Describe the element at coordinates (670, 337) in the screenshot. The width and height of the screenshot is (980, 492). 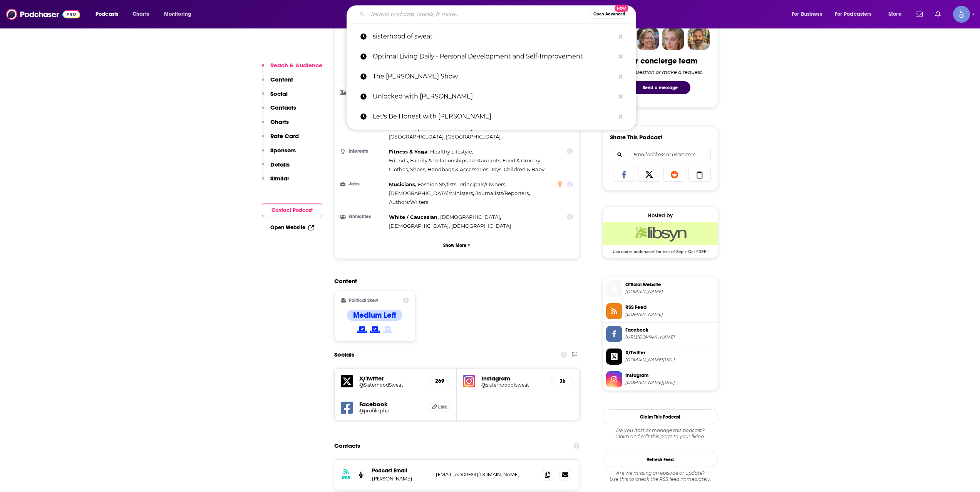
I see `span: https://www.facebook.com/profile.php` at that location.